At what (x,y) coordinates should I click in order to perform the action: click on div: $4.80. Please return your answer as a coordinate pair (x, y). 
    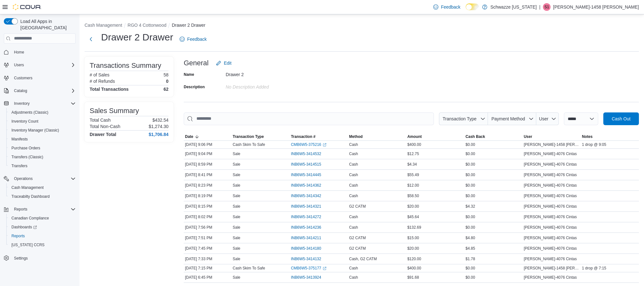
    Looking at the image, I should click on (493, 237).